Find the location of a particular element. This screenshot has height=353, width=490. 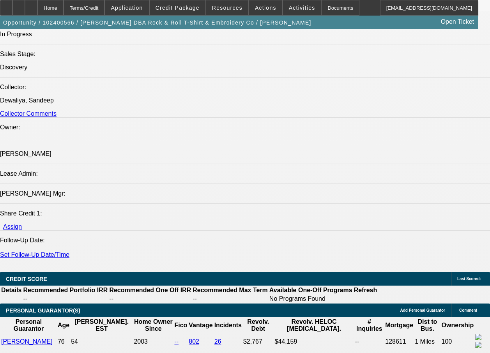

span: Actions is located at coordinates (265, 8).